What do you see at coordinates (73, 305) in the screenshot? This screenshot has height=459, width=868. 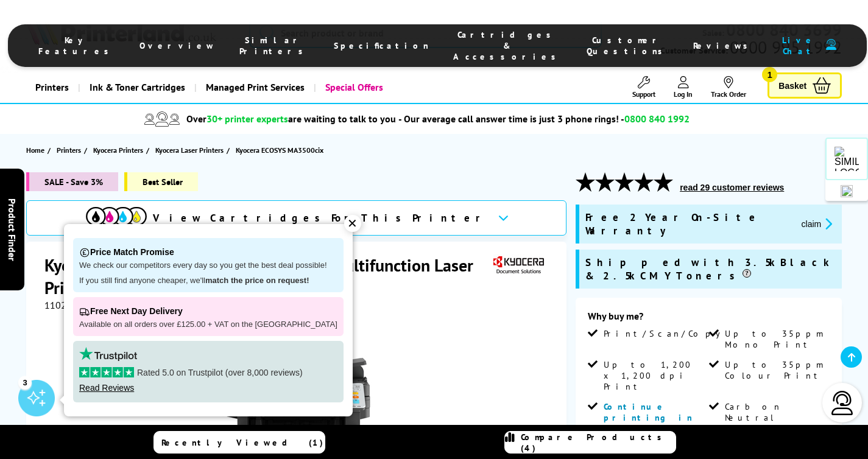 I see `span: 1102YK3NL0` at bounding box center [73, 305].